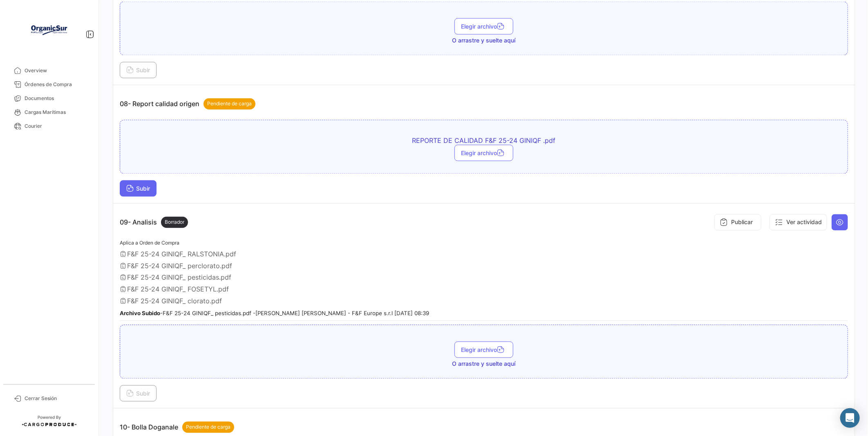  What do you see at coordinates (179, 266) in the screenshot?
I see `span: F&F 25-24 GINIQF_ perclorato.pdf` at bounding box center [179, 266].